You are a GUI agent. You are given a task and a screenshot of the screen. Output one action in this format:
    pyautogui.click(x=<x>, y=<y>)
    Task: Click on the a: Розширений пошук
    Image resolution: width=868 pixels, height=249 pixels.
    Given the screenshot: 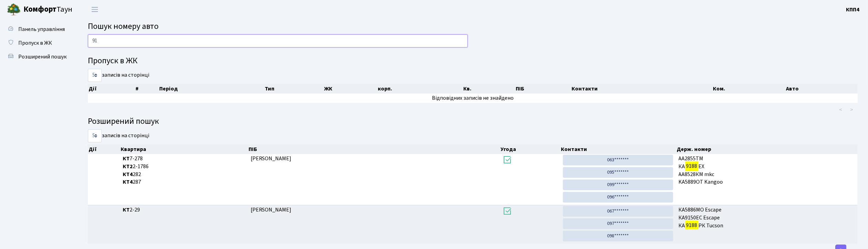 What is the action you would take?
    pyautogui.click(x=38, y=57)
    